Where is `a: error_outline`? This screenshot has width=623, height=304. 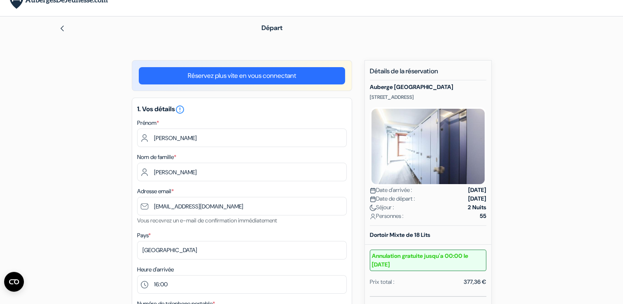
a: error_outline is located at coordinates (180, 109).